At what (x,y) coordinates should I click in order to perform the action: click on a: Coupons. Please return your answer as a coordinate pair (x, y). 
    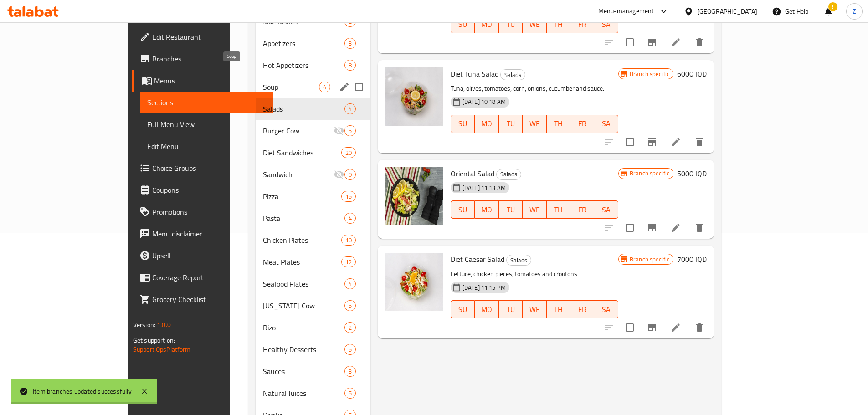
    Looking at the image, I should click on (203, 190).